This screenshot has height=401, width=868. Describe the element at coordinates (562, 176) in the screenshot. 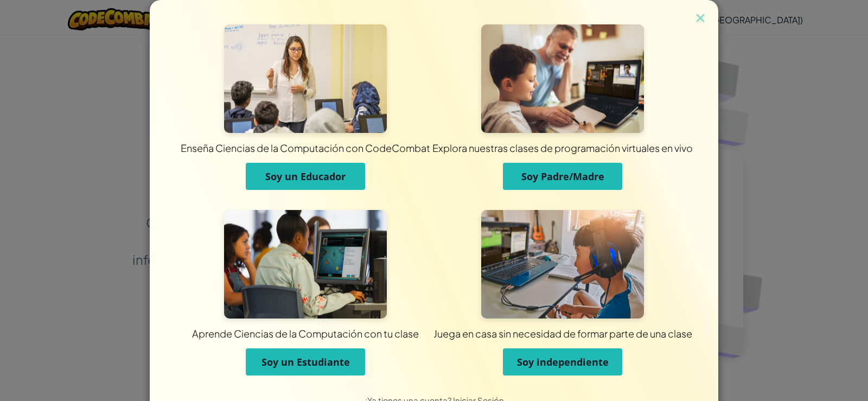

I see `button: Soy Padre/Madre` at that location.